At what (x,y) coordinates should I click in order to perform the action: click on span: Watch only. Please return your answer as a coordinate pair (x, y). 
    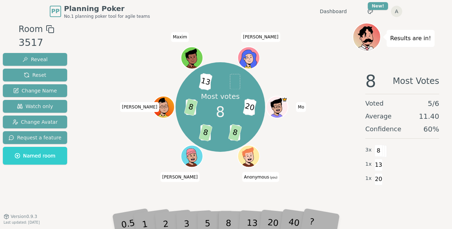
    Looking at the image, I should click on (35, 106).